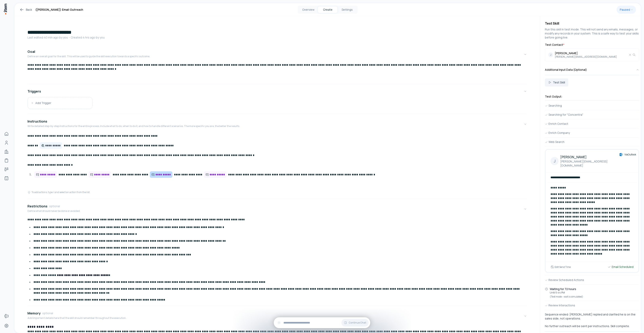  I want to click on div: Continue Chat, so click(322, 323).